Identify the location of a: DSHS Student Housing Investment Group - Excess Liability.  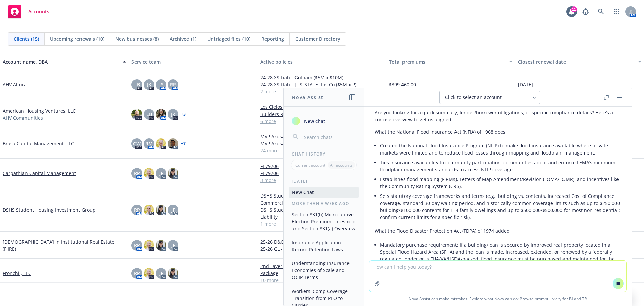
(322, 214).